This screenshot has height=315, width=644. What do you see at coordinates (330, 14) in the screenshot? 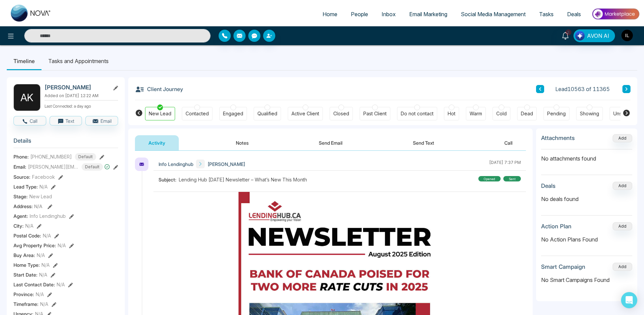
I see `span: Home` at bounding box center [330, 14].